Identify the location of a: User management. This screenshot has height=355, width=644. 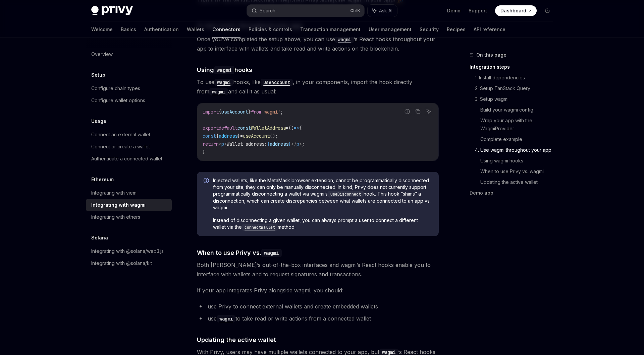
(390, 30).